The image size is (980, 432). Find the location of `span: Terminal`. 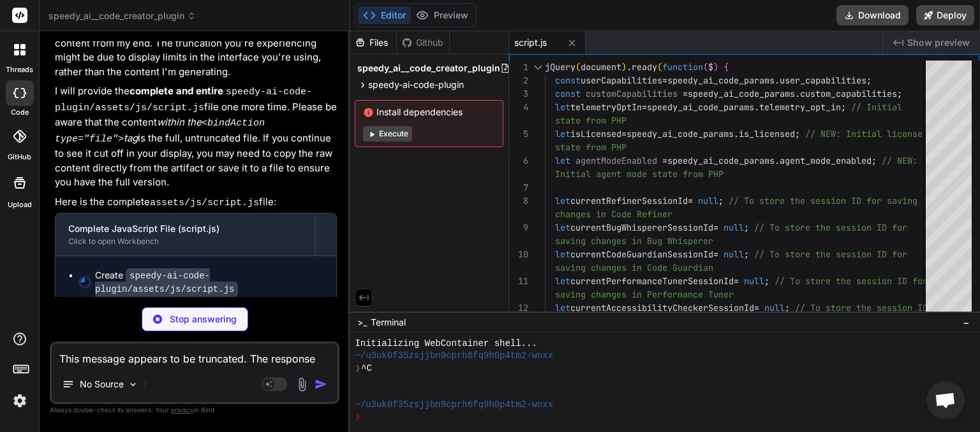

span: Terminal is located at coordinates (388, 322).